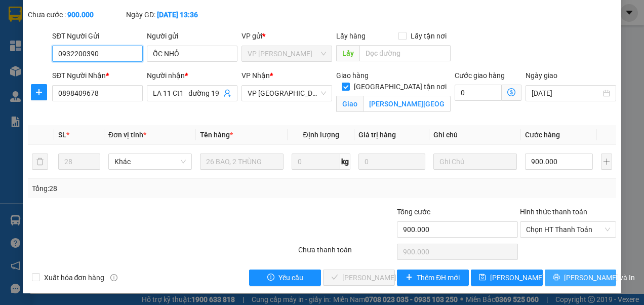 The width and height of the screenshot is (644, 305). I want to click on div: Ngày GD:, so click(174, 15).